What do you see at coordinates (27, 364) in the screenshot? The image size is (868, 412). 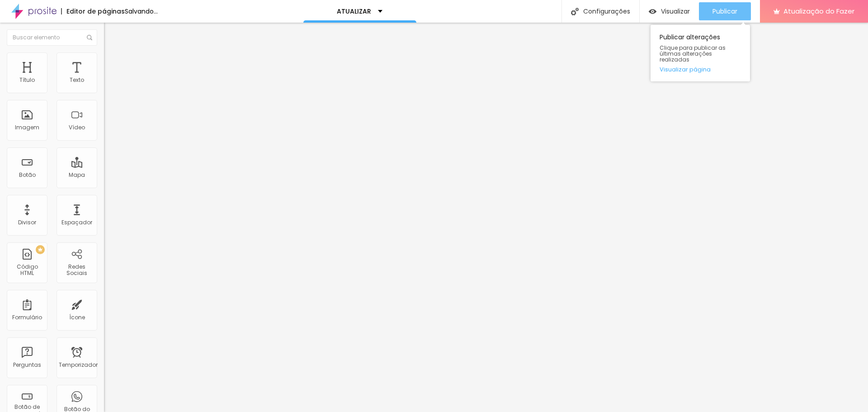 I see `font: Perguntas` at bounding box center [27, 364].